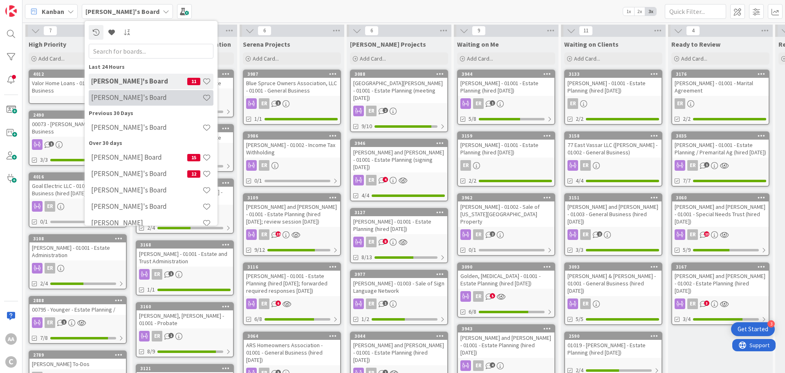 Image resolution: width=785 pixels, height=373 pixels. Describe the element at coordinates (614, 267) in the screenshot. I see `div: 3093` at that location.